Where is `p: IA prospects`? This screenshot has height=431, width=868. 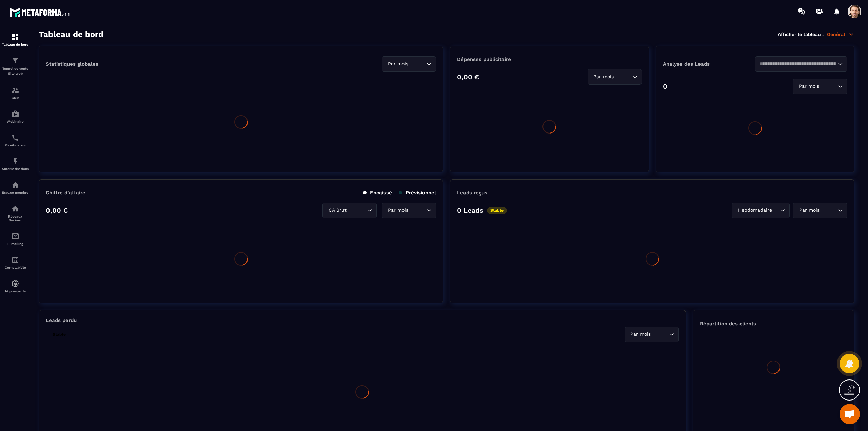 p: IA prospects is located at coordinates (15, 291).